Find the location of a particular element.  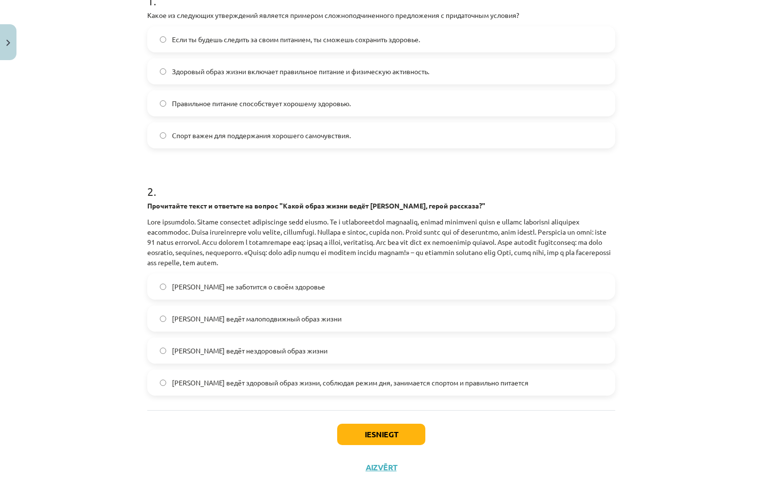

span: Здоровый образ жизни включает правильное питание и физическую активность. is located at coordinates (301, 71).